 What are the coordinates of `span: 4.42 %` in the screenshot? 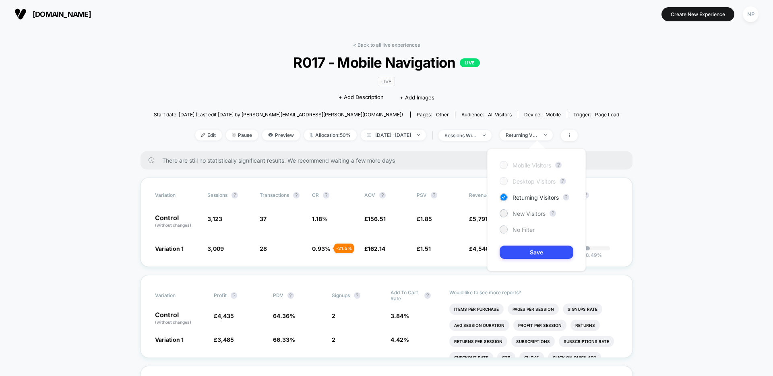 It's located at (400, 339).